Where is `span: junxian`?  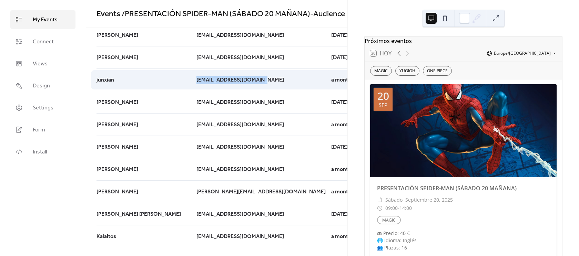 span: junxian is located at coordinates (105, 80).